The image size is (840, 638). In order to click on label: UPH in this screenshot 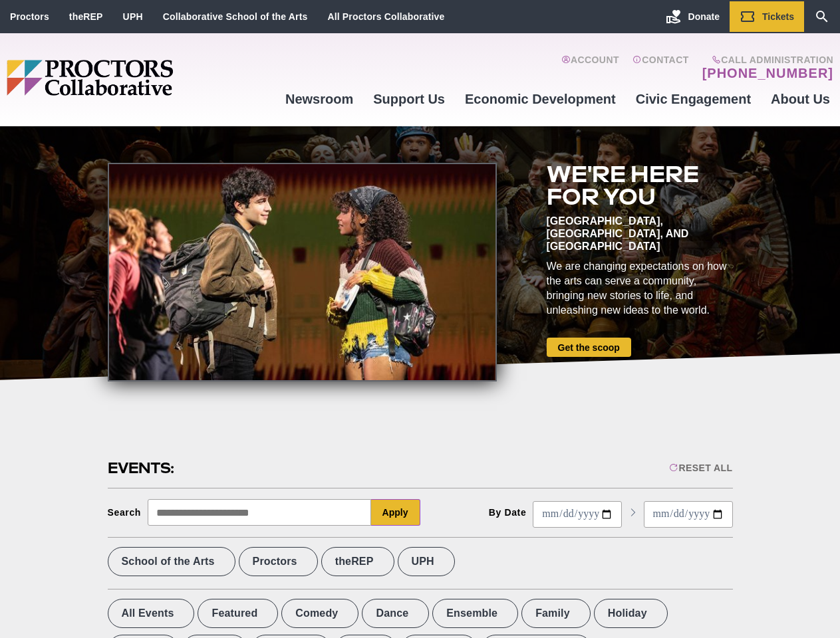, I will do `click(426, 561)`.